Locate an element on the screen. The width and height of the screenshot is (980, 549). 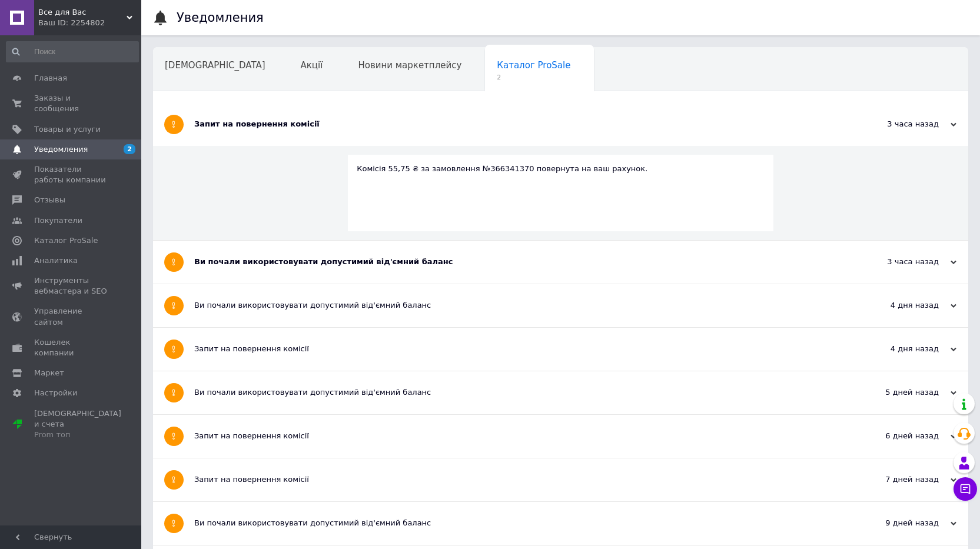
span: Настройки is located at coordinates (56, 393).